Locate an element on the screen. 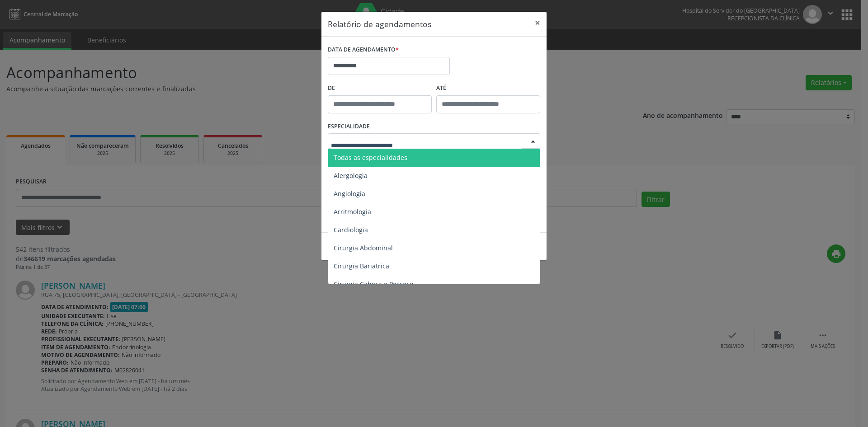  span: Cirurgia Cabeça e Pescoço is located at coordinates (374, 284).